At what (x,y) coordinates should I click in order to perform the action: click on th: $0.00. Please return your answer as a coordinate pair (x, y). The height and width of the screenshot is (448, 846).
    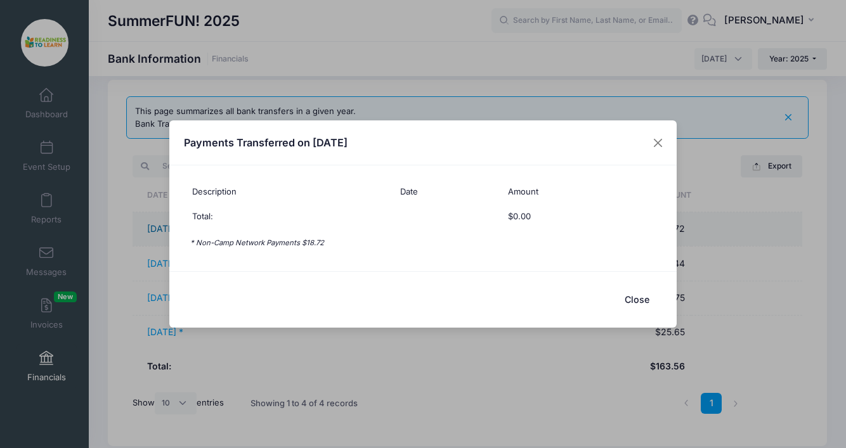
    Looking at the image, I should click on (581, 217).